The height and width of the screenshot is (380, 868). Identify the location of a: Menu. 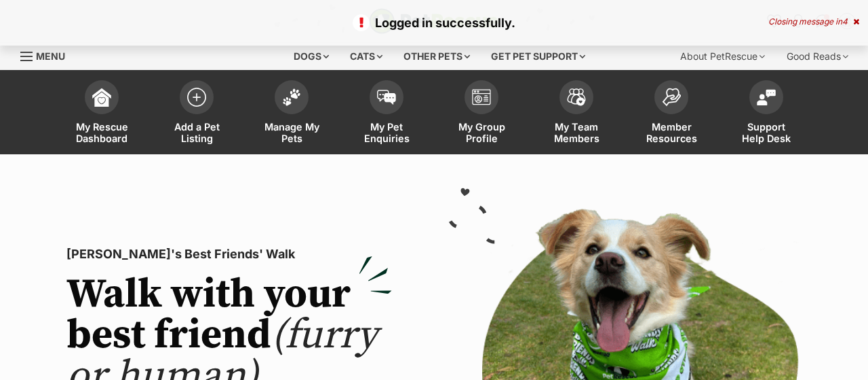
(48, 55).